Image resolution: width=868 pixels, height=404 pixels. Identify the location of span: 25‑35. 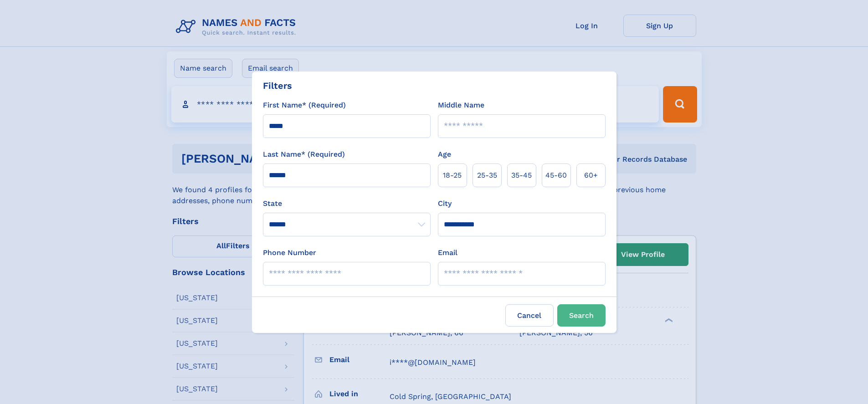
(487, 175).